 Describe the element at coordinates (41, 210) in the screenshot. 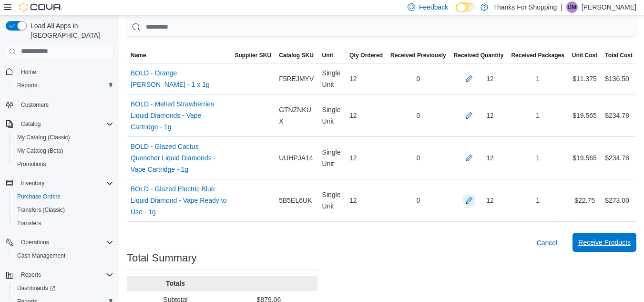

I see `a: Transfers (Classic)` at that location.